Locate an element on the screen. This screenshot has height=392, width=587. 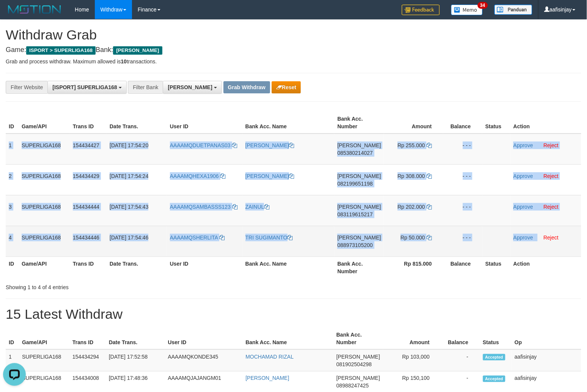
button: Reset is located at coordinates (286, 87).